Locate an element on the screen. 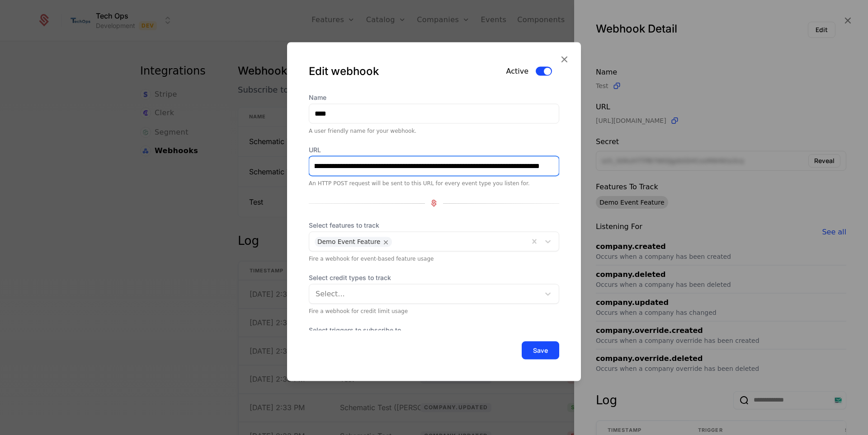  label: Name is located at coordinates (434, 97).